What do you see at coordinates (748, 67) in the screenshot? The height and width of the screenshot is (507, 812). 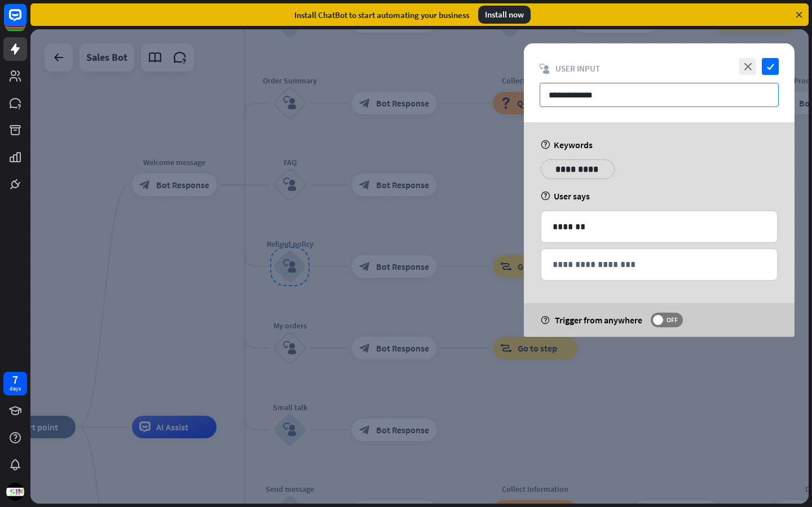 I see `i: close` at bounding box center [748, 67].